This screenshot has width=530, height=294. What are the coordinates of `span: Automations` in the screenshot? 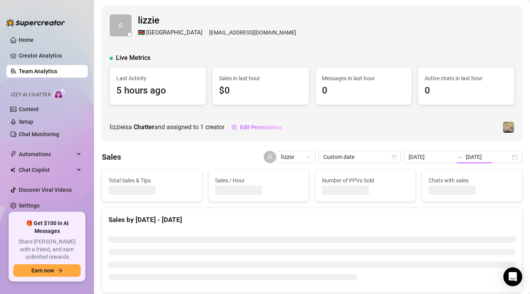 It's located at (47, 154).